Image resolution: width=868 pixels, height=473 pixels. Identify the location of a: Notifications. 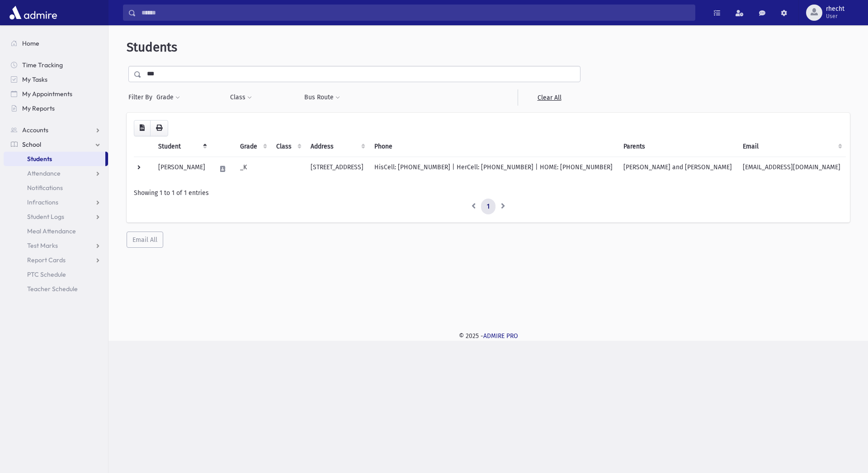
(56, 188).